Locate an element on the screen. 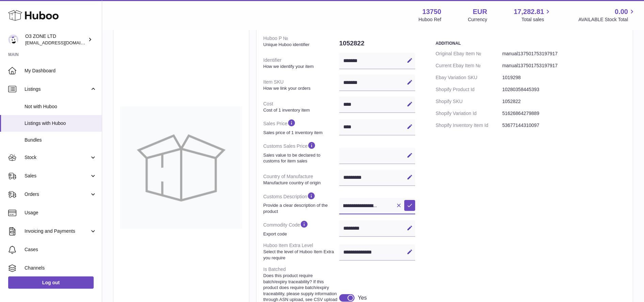 This screenshot has height=302, width=644. dt: Identifier is located at coordinates (301, 63).